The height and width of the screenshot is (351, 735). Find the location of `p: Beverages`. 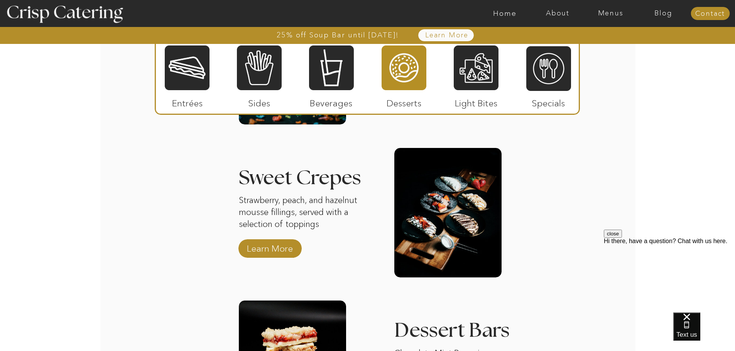

p: Beverages is located at coordinates (331, 101).